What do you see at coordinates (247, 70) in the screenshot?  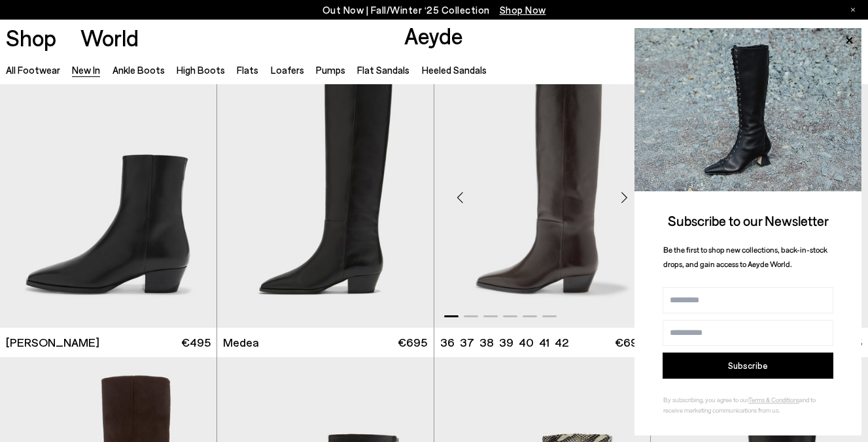 I see `a: Flats` at bounding box center [247, 70].